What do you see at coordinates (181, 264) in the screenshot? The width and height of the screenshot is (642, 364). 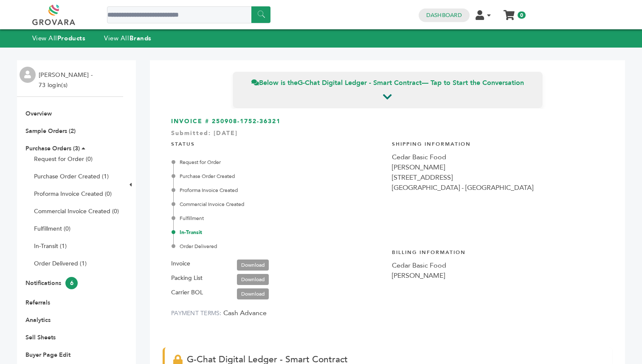 I see `label: Invoice` at bounding box center [181, 264].